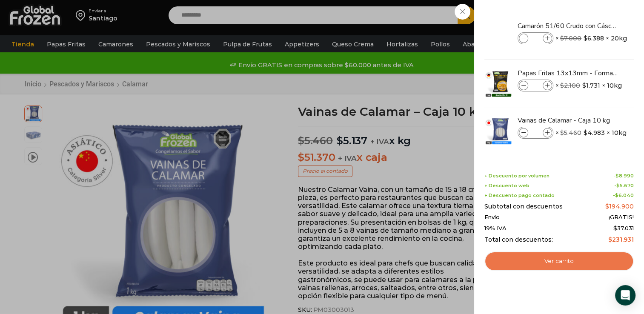 Image resolution: width=644 pixels, height=314 pixels. I want to click on span: Subtotal con descuentos, so click(524, 206).